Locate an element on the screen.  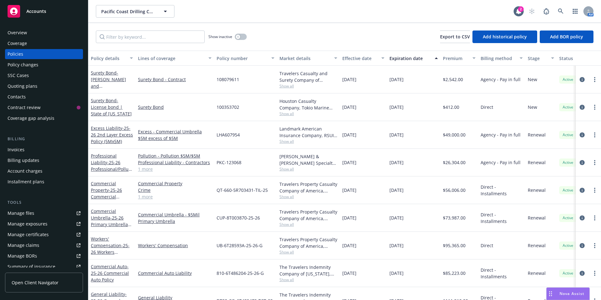
div: SSC Cases is located at coordinates (18, 75).